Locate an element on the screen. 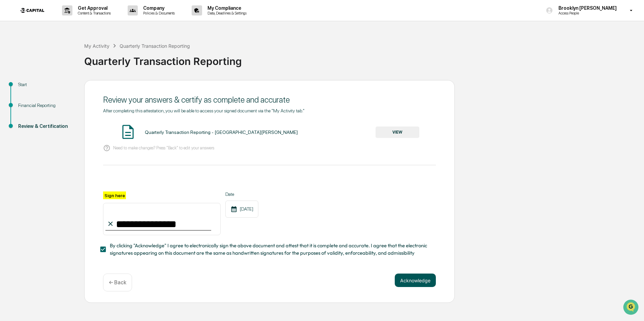  img: logo is located at coordinates (32, 10).